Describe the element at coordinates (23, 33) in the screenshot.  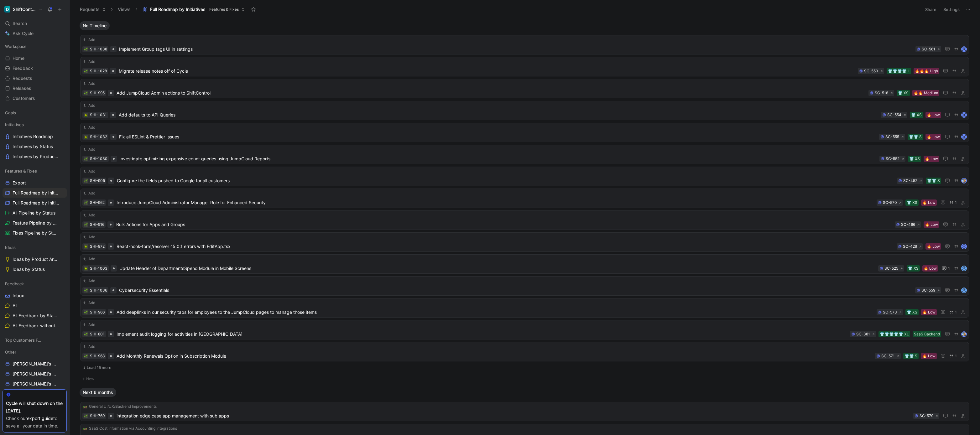
I see `span: Ask Cycle` at that location.